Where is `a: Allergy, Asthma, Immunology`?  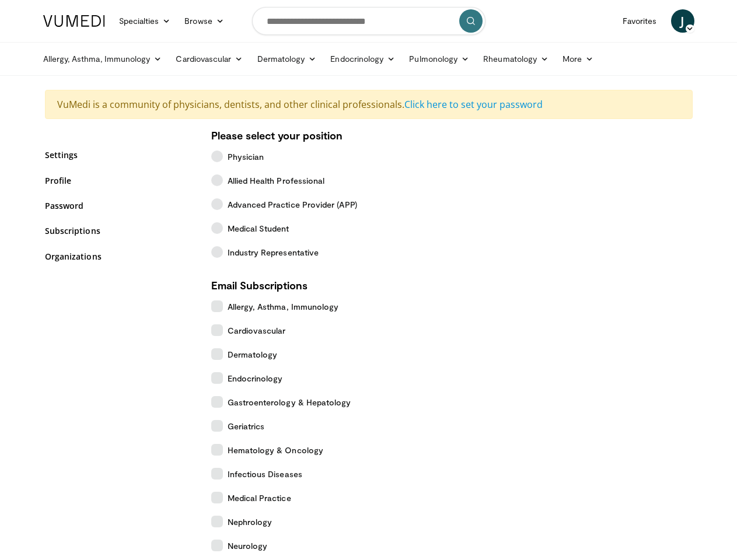
a: Allergy, Asthma, Immunology is located at coordinates (103, 59).